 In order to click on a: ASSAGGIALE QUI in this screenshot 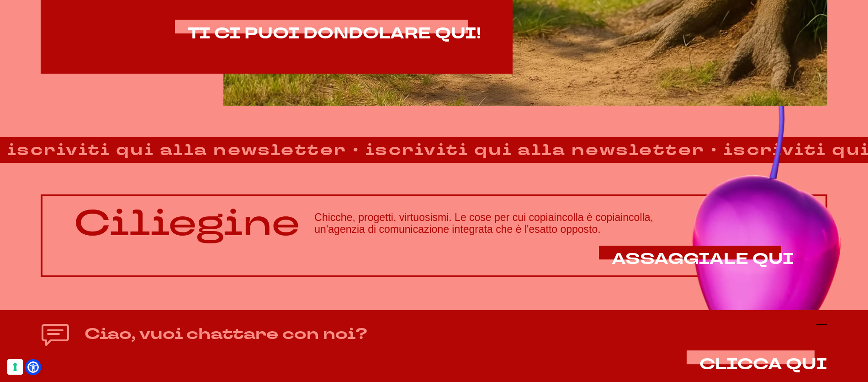, I will do `click(703, 259)`.